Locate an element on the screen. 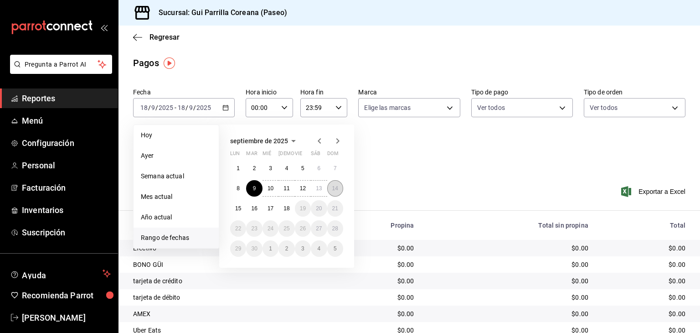  span: Hoy is located at coordinates (176, 135).